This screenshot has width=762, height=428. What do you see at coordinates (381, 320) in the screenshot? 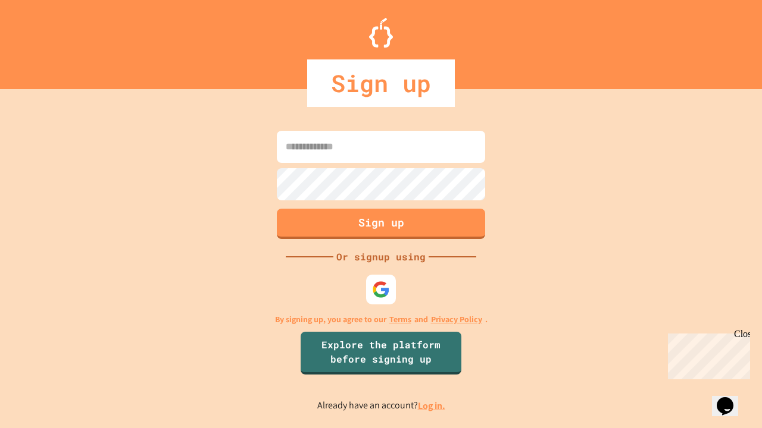
I see `p: By signing up, you agree to our and .` at bounding box center [381, 320].